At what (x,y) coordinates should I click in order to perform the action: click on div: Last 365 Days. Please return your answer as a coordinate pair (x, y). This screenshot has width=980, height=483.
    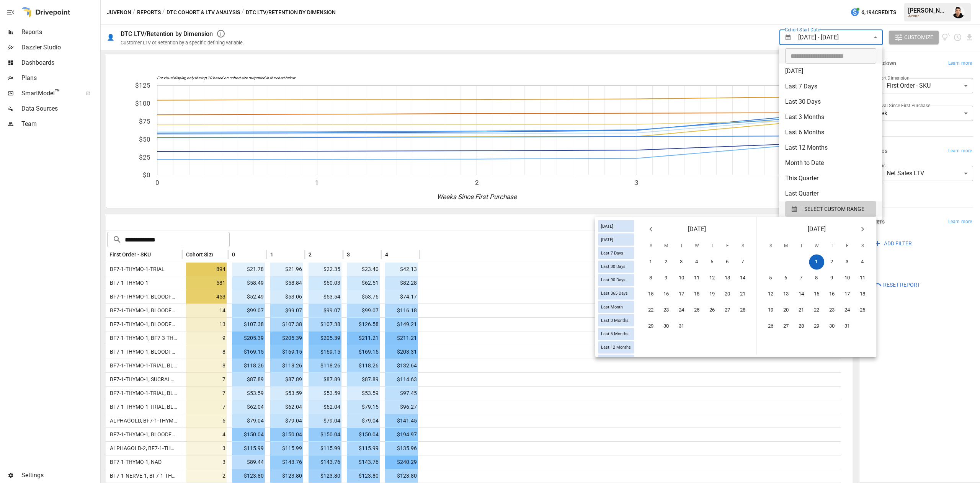
    Looking at the image, I should click on (616, 293).